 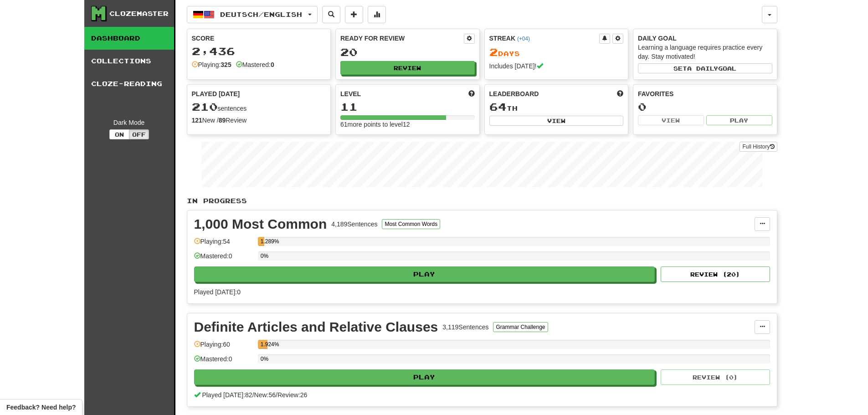 What do you see at coordinates (252, 15) in the screenshot?
I see `button: Deutsch/English` at bounding box center [252, 15].